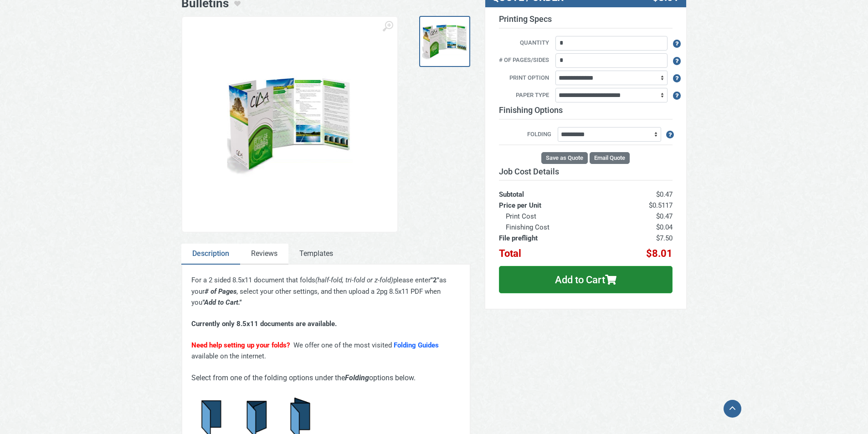 This screenshot has height=434, width=868. What do you see at coordinates (326, 319) in the screenshot?
I see `div: For a 2 sided 8.5x11 document that folds please enter as your , select your other settings, and t...` at bounding box center [326, 319].